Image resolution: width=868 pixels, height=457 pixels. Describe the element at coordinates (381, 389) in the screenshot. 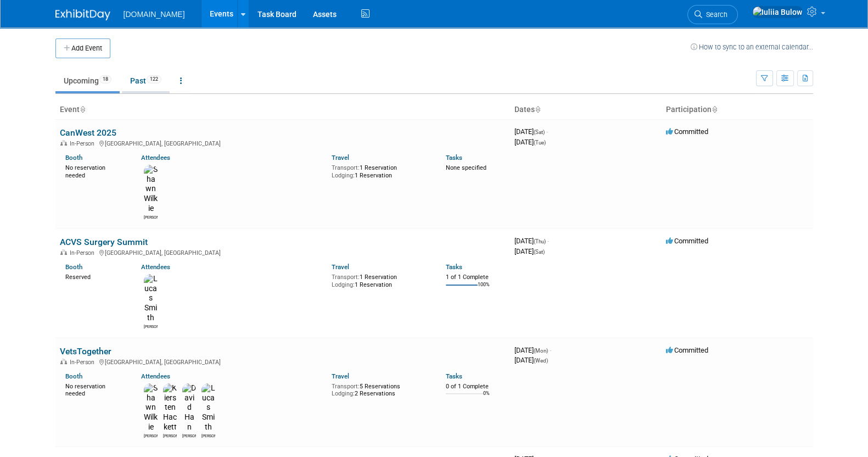

I see `div: 5 Reservations 2 Reservations` at that location.